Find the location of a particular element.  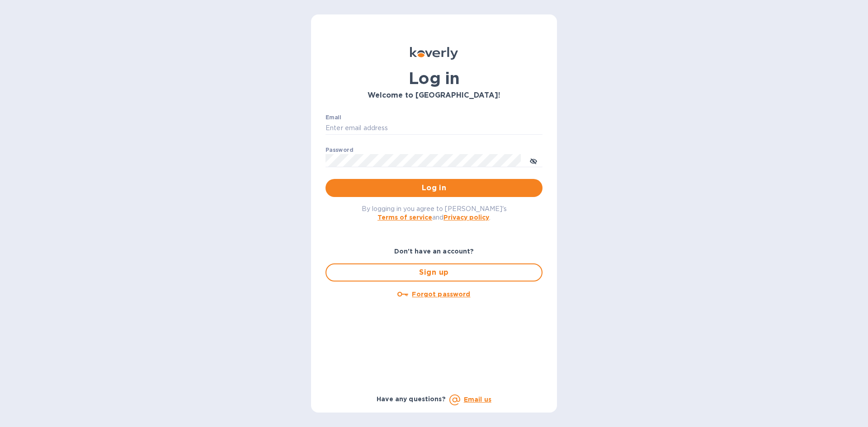

span: Log in is located at coordinates (434, 188).